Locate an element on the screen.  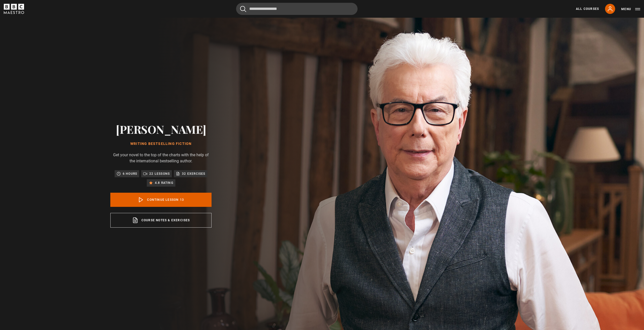
p: Get your novel to the top of the charts with the help of the international bestselling author. is located at coordinates (161, 158).